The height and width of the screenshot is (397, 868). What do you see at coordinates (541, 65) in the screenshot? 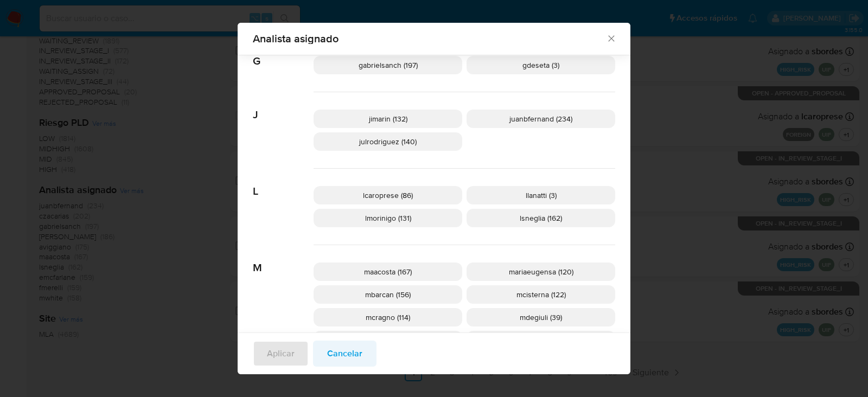
I see `div: gdeseta (3)` at bounding box center [541, 65].